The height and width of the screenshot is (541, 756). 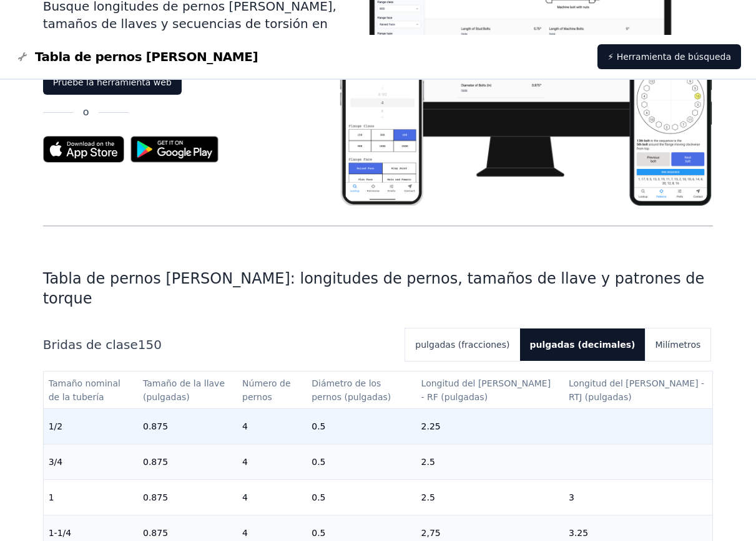 What do you see at coordinates (86, 111) in the screenshot?
I see `font: o` at bounding box center [86, 111].